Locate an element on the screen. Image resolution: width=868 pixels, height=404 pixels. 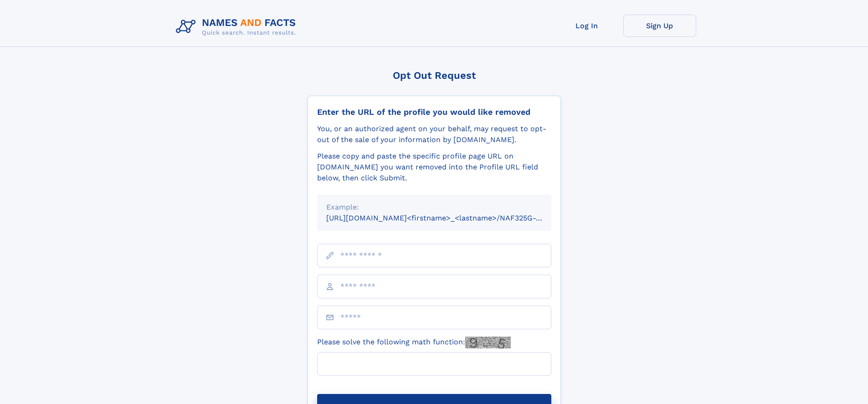
a: Sign Up is located at coordinates (660, 25).